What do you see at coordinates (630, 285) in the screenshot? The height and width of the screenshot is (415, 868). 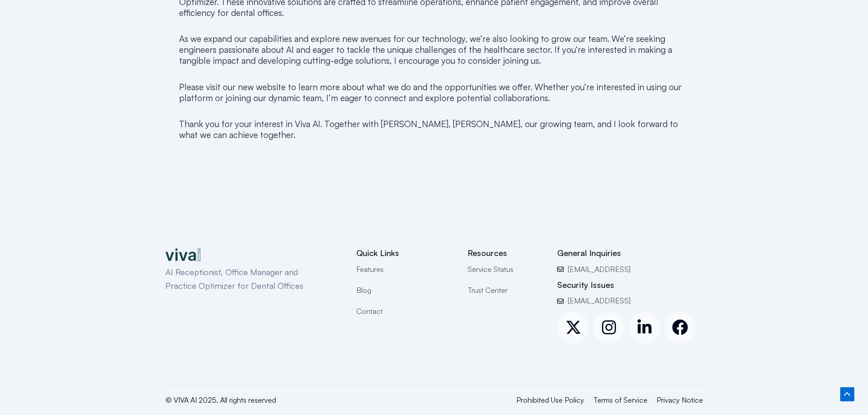 I see `h2: Security Issues` at bounding box center [630, 285].